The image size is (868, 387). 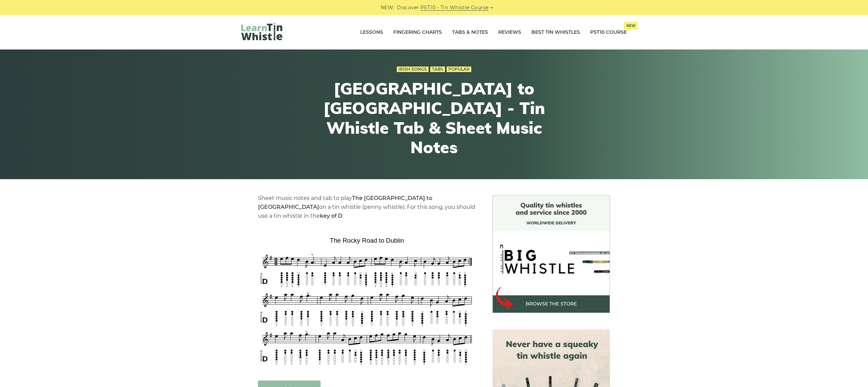 What do you see at coordinates (608, 32) in the screenshot?
I see `a: PST10 CourseNew` at bounding box center [608, 32].